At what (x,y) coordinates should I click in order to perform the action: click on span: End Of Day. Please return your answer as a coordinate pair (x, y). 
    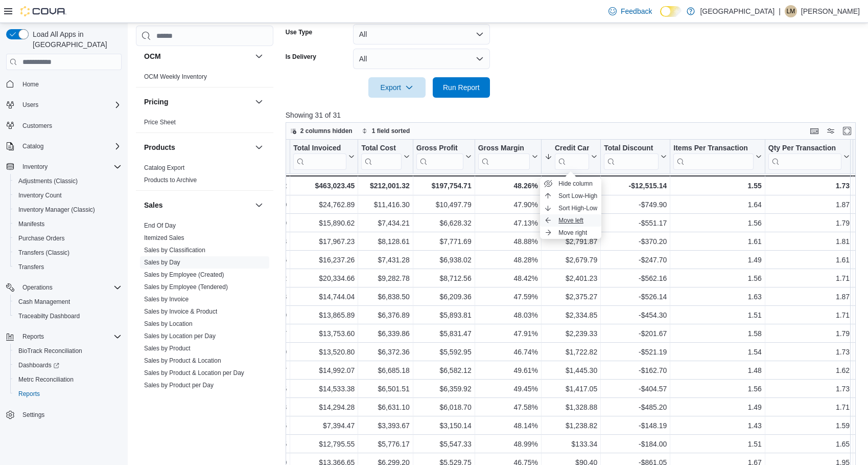
    Looking at the image, I should click on (160, 226).